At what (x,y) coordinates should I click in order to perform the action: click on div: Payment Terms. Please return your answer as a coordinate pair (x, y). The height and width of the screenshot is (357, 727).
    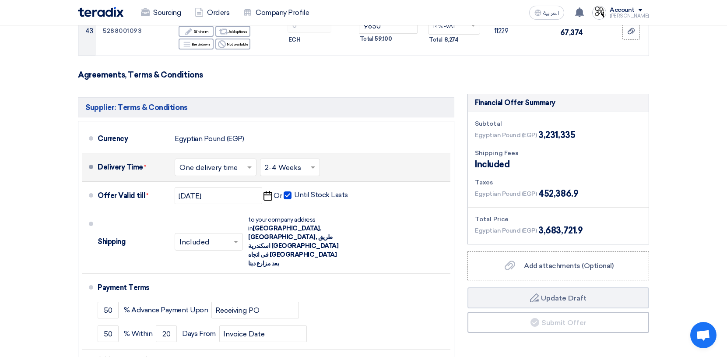
    Looking at the image, I should click on (269, 288).